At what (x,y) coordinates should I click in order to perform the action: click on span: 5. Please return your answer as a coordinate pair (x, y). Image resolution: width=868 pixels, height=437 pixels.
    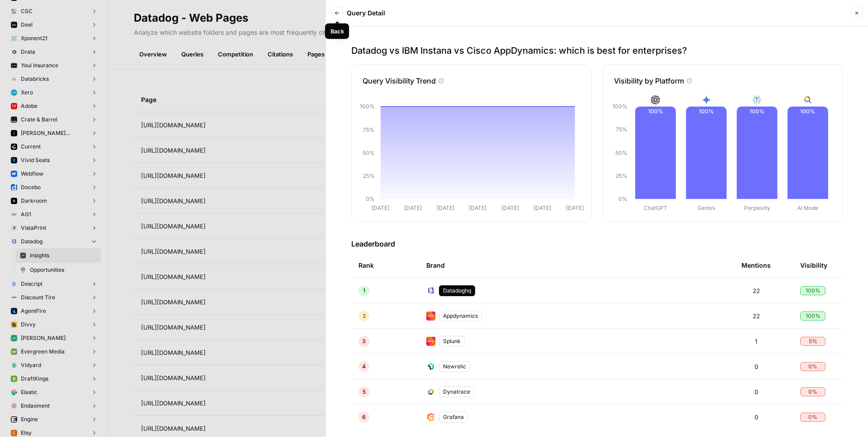
    Looking at the image, I should click on (364, 392).